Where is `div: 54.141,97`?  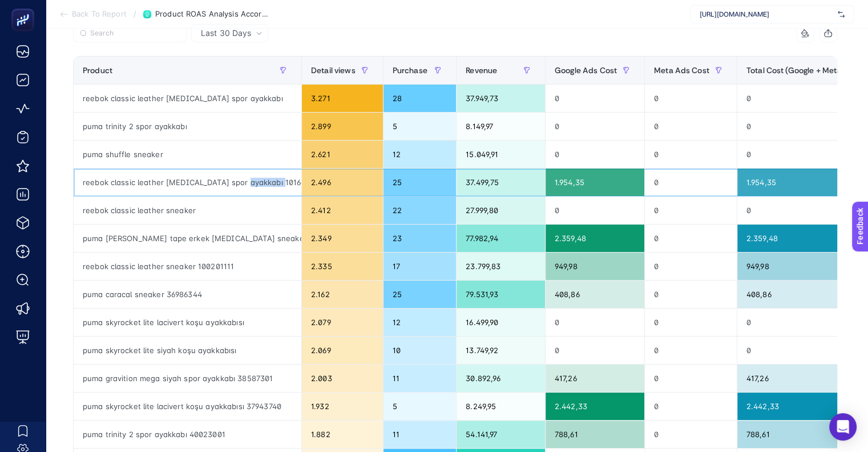 div: 54.141,97 is located at coordinates (501, 434).